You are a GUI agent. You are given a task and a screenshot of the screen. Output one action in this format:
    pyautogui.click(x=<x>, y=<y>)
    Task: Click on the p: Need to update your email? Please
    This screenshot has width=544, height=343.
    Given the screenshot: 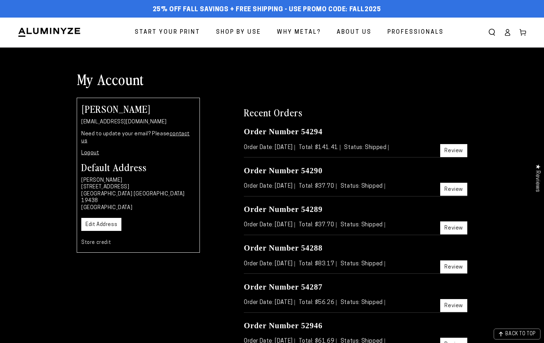 What is the action you would take?
    pyautogui.click(x=138, y=138)
    